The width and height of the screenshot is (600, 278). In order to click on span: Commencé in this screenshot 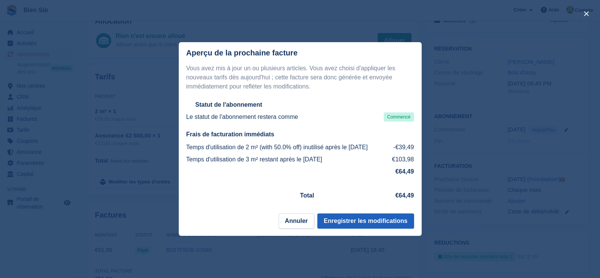, I will do `click(399, 117)`.